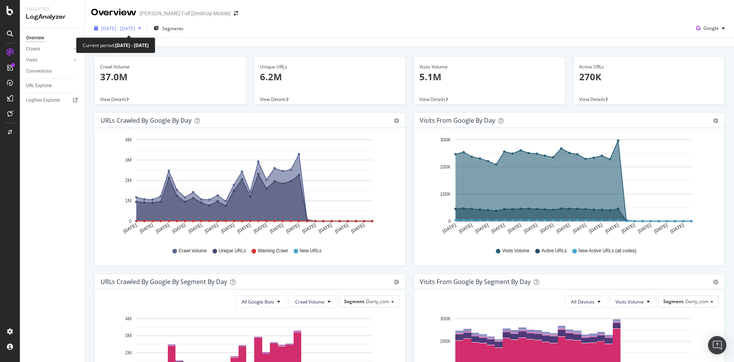 The height and width of the screenshot is (362, 734). Describe the element at coordinates (170, 77) in the screenshot. I see `p: 37.0M` at that location.